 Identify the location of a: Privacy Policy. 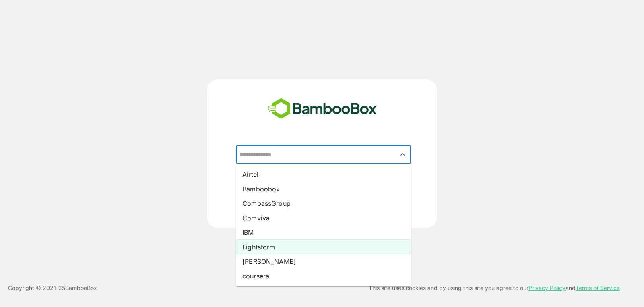
(547, 287).